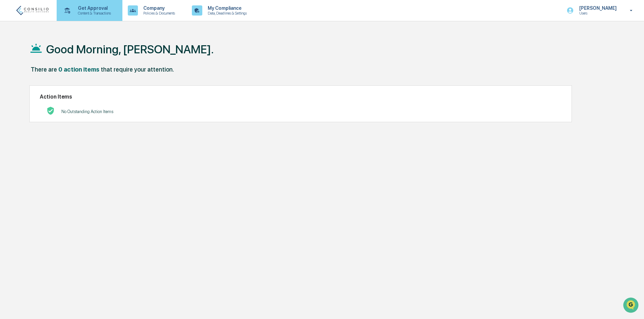 This screenshot has height=319, width=644. What do you see at coordinates (93, 8) in the screenshot?
I see `p: Get Approval` at bounding box center [93, 8].